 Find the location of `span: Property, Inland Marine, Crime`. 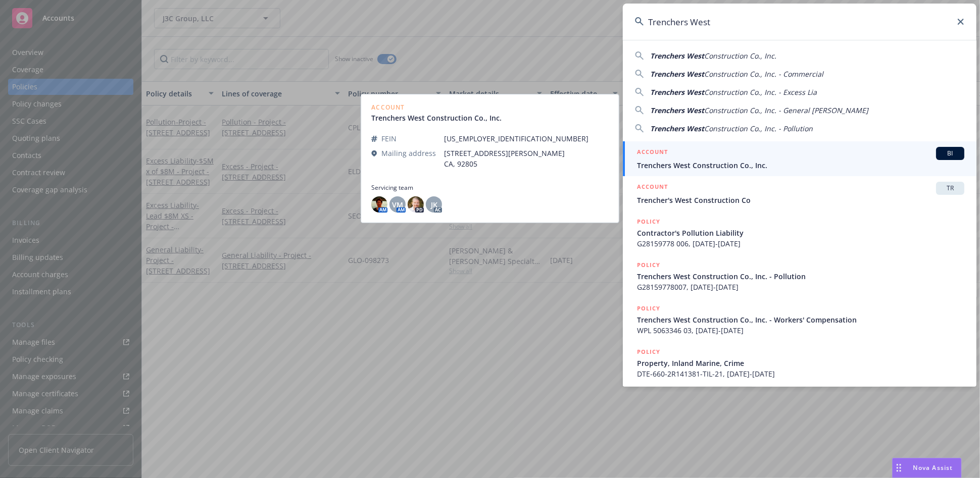

span: Property, Inland Marine, Crime is located at coordinates (801, 363).